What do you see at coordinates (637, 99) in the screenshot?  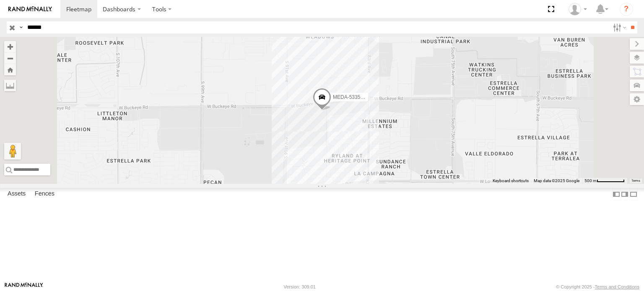 I see `label: Map Settings` at bounding box center [637, 99].